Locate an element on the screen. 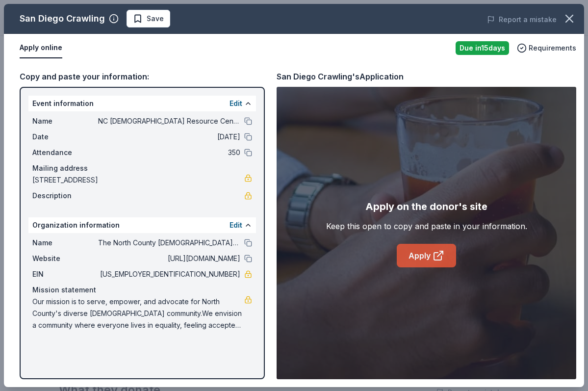 The image size is (588, 391). div: Keep this open to copy and paste in your information. is located at coordinates (426, 226).